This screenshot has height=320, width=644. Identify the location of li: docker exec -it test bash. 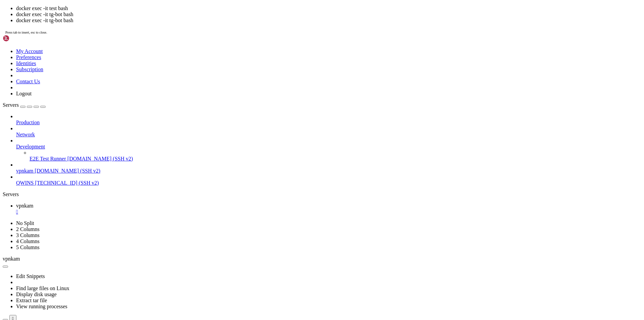
(329, 8).